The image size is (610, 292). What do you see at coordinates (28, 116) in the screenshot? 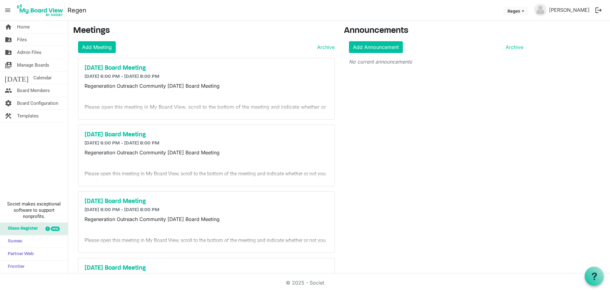
I see `span: Templates` at bounding box center [28, 116].